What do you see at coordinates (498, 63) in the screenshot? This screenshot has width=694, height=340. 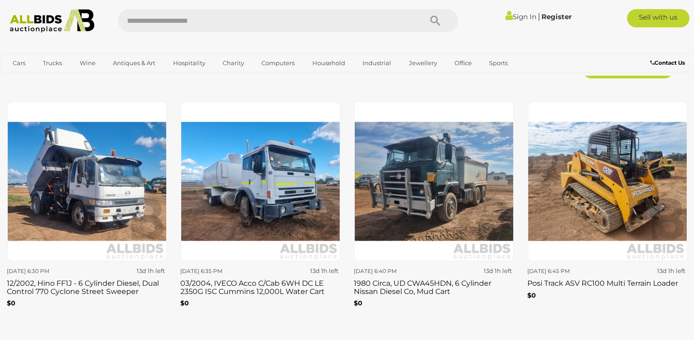 I see `a: Sports` at bounding box center [498, 63].